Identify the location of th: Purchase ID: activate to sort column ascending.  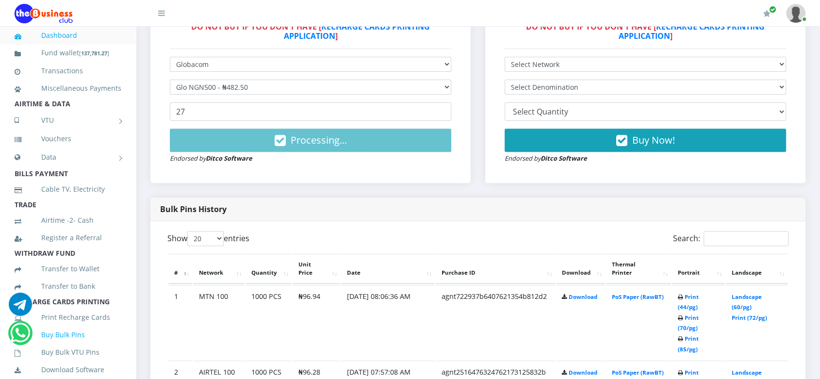
(495, 269).